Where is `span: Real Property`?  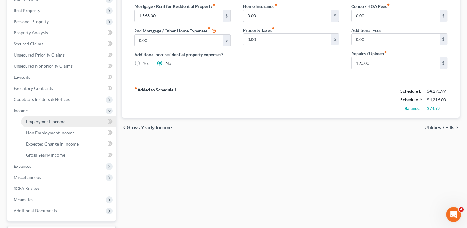
span: Real Property is located at coordinates (27, 10).